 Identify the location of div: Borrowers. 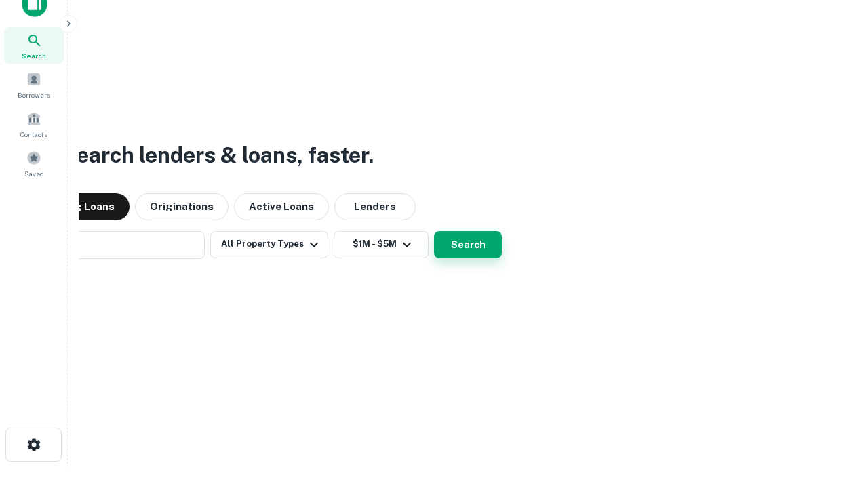
(34, 85).